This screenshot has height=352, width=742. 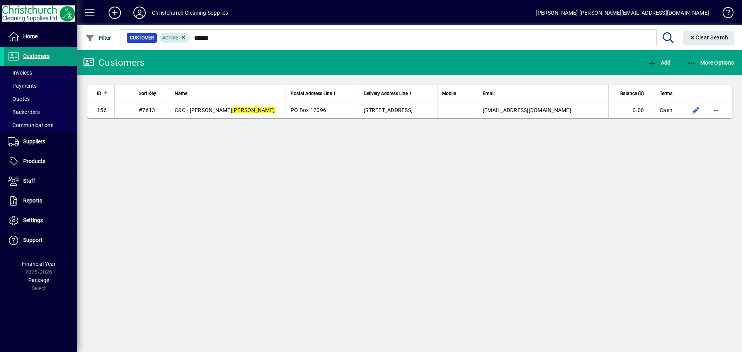 I want to click on div: Customers, so click(x=114, y=63).